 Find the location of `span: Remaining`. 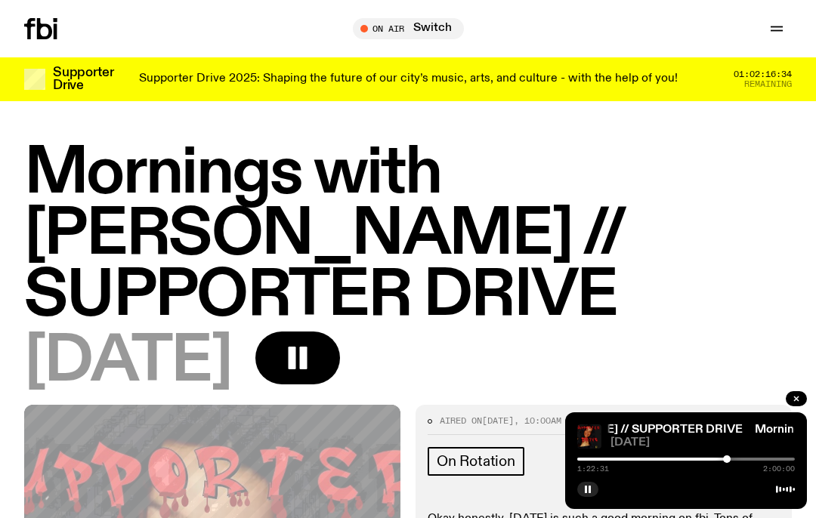

span: Remaining is located at coordinates (767, 84).